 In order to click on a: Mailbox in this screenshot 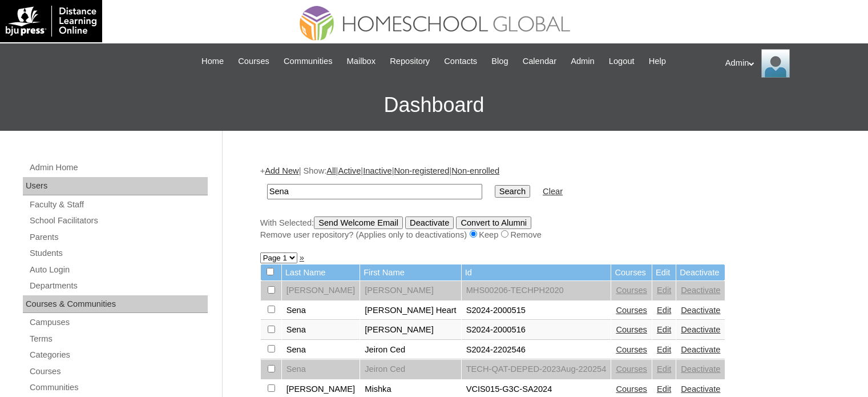, I will do `click(361, 61)`.